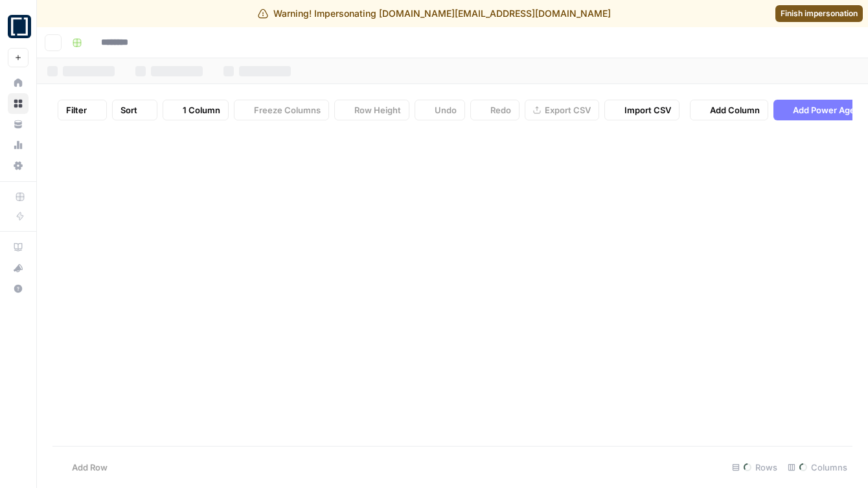 The width and height of the screenshot is (868, 488). What do you see at coordinates (818, 13) in the screenshot?
I see `a: Finish impersonation` at bounding box center [818, 13].